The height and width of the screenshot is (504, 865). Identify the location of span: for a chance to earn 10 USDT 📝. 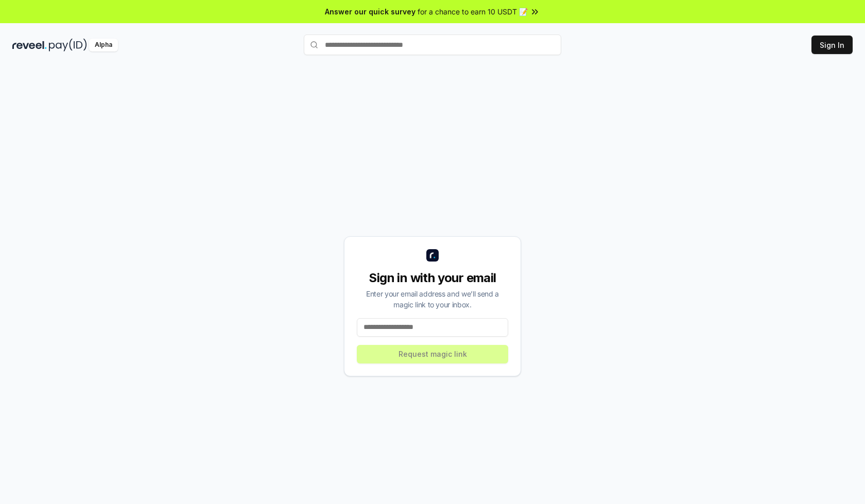
(473, 11).